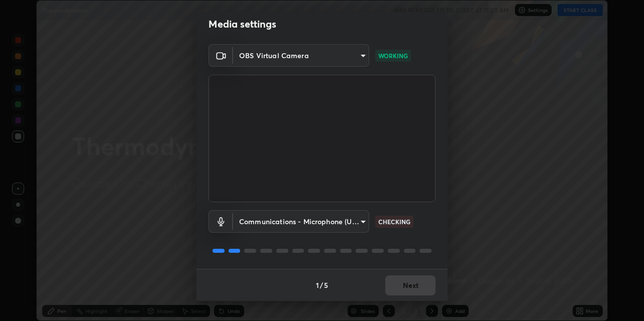  I want to click on h4: 5, so click(326, 285).